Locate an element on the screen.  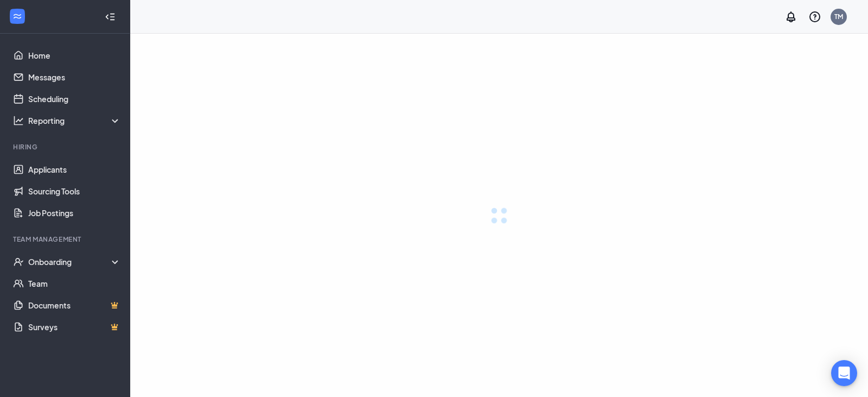
a: Scheduling is located at coordinates (74, 98).